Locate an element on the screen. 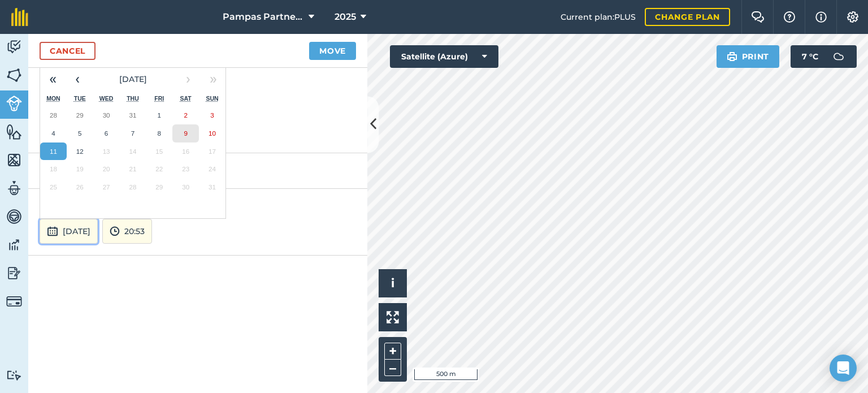 This screenshot has width=868, height=393. button: August 16, 2025 is located at coordinates (185, 151).